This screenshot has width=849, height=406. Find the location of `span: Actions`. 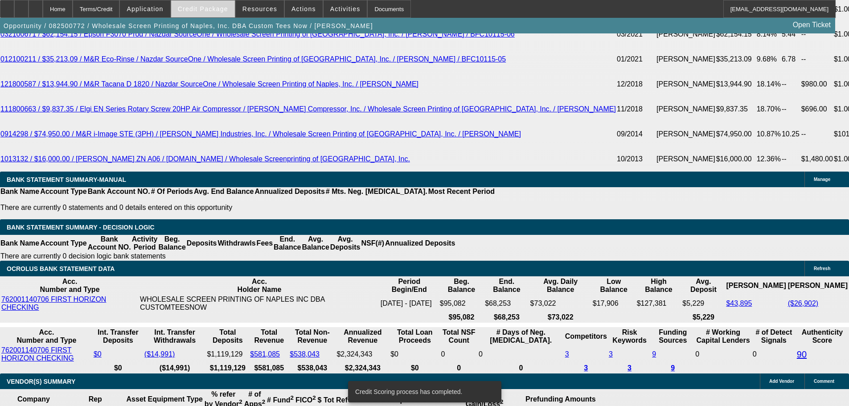

span: Actions is located at coordinates (303, 9).